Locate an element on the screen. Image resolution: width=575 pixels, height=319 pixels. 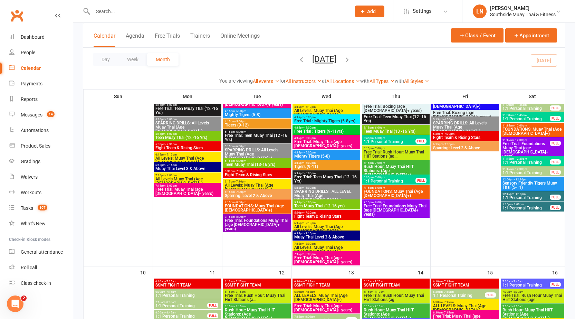
span: Tigers (9-11) is located at coordinates (326, 166).